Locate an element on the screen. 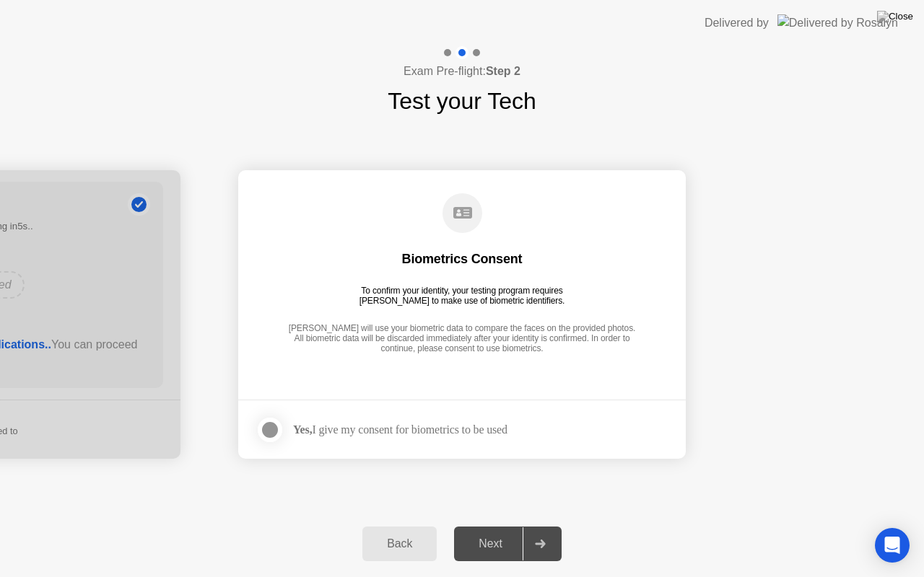 This screenshot has width=924, height=577. h1: Test your Tech is located at coordinates (462, 101).